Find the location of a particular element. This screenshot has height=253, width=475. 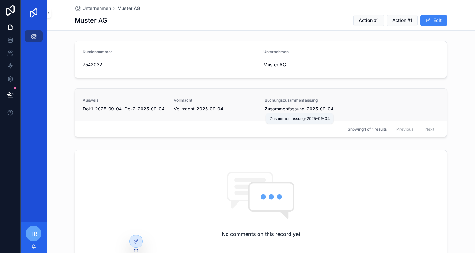

div: scrollable content is located at coordinates (34, 38).